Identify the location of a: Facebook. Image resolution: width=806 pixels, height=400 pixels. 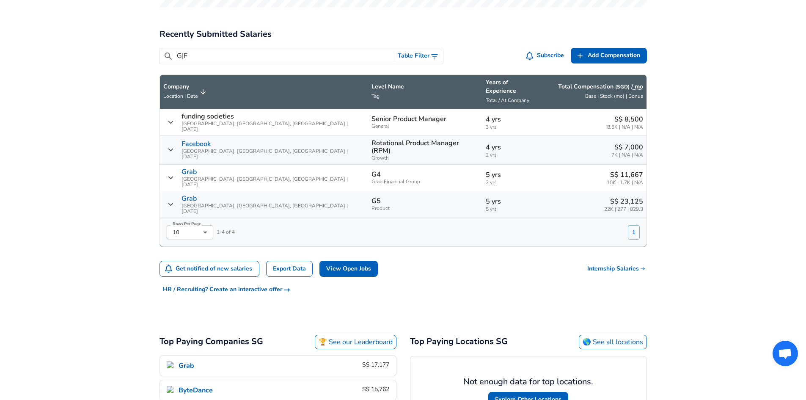
(196, 144).